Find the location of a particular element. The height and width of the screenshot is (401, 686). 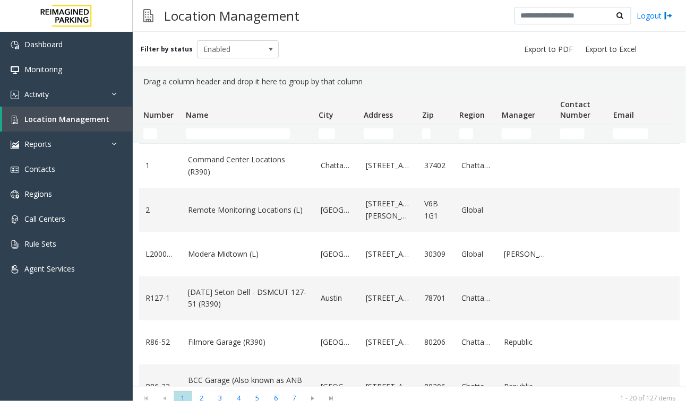

a: Command Center Locations (R390) is located at coordinates (248, 166).